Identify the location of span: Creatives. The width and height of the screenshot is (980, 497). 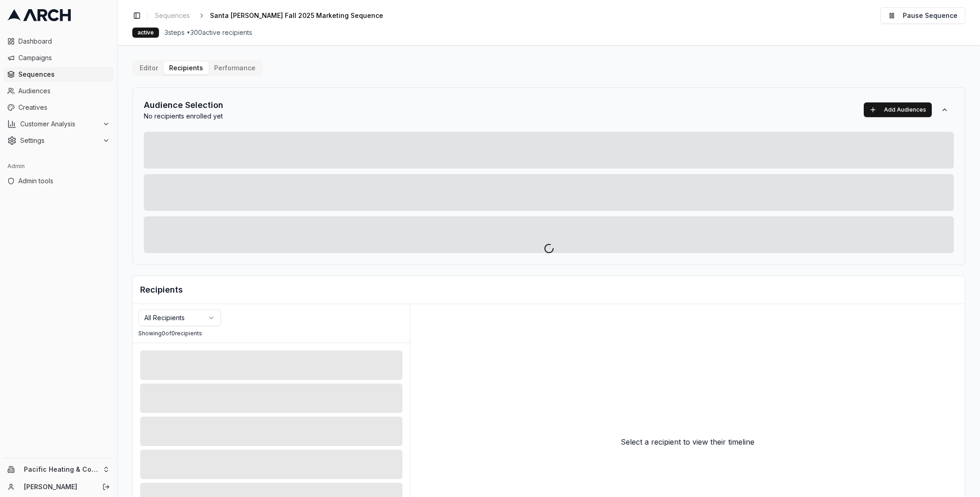
(64, 108).